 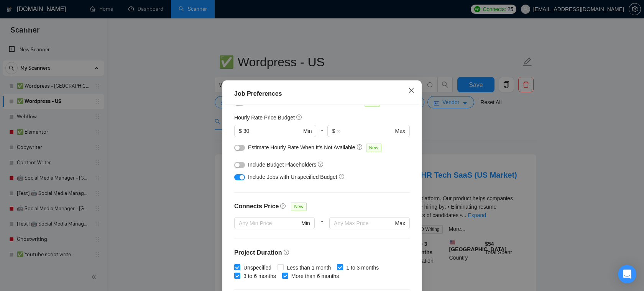 What do you see at coordinates (362, 268) in the screenshot?
I see `span: 1 to 3 months` at bounding box center [362, 268].